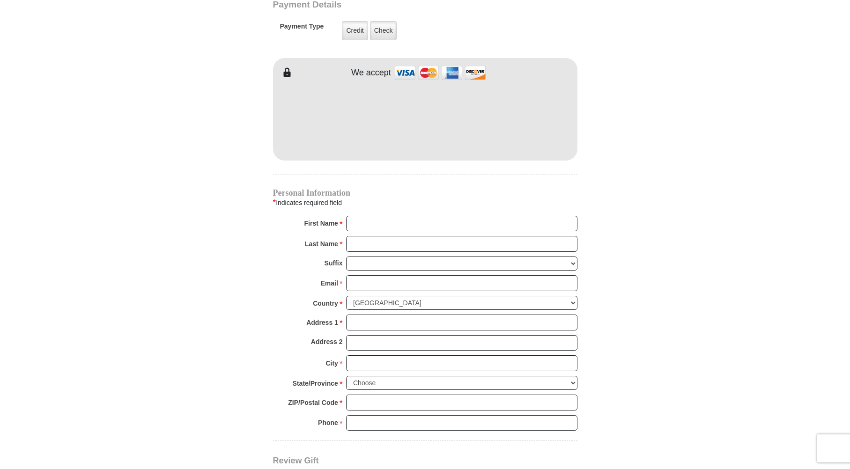 The width and height of the screenshot is (850, 469). Describe the element at coordinates (333, 263) in the screenshot. I see `strong: Suffix` at that location.